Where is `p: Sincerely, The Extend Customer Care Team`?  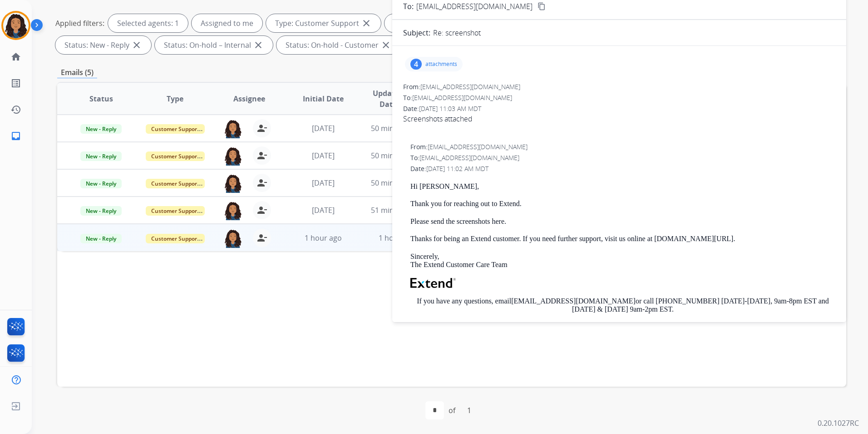
p: Sincerely, The Extend Customer Care Team is located at coordinates (623, 260).